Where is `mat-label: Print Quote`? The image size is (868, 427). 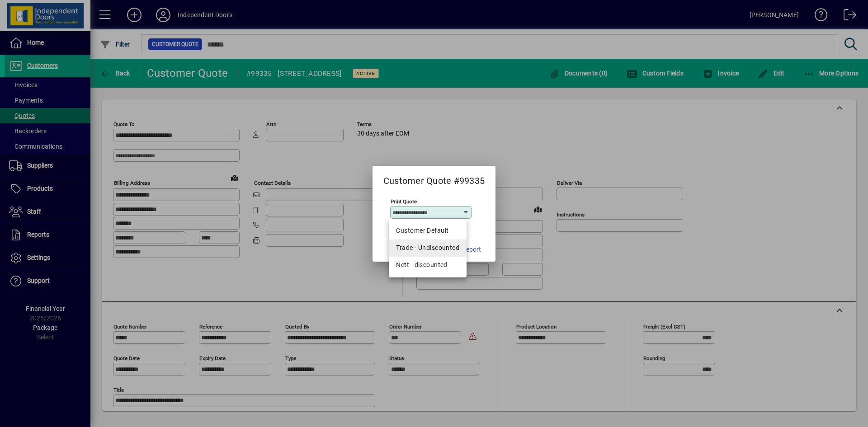 mat-label: Print Quote is located at coordinates (403, 201).